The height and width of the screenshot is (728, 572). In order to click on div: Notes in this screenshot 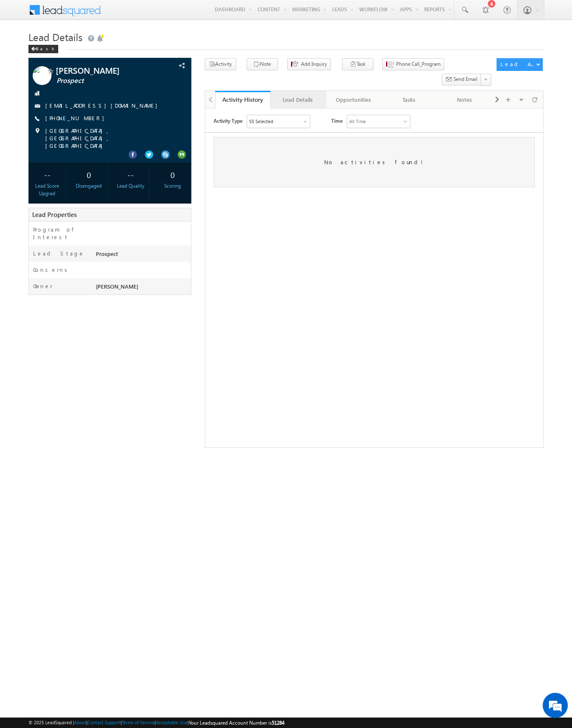, I will do `click(464, 100)`.